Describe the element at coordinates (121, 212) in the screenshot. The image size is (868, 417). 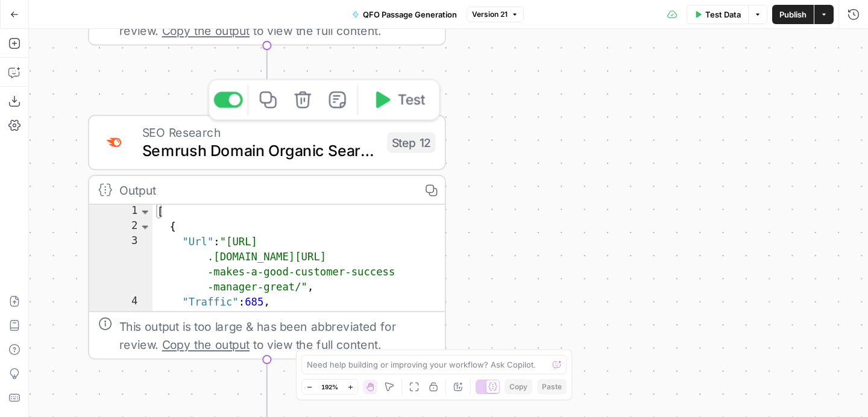
I see `div: 1` at that location.